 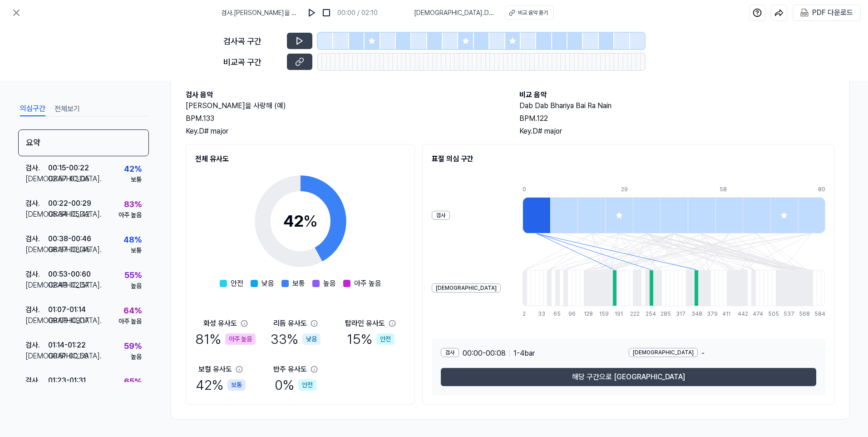 I want to click on span: 안전, so click(x=237, y=283).